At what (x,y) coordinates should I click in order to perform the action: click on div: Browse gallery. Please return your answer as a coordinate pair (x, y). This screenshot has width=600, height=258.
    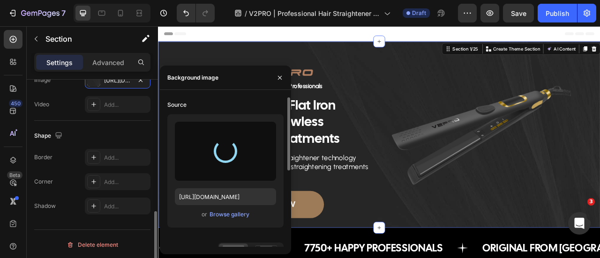
    Looking at the image, I should click on (229, 215).